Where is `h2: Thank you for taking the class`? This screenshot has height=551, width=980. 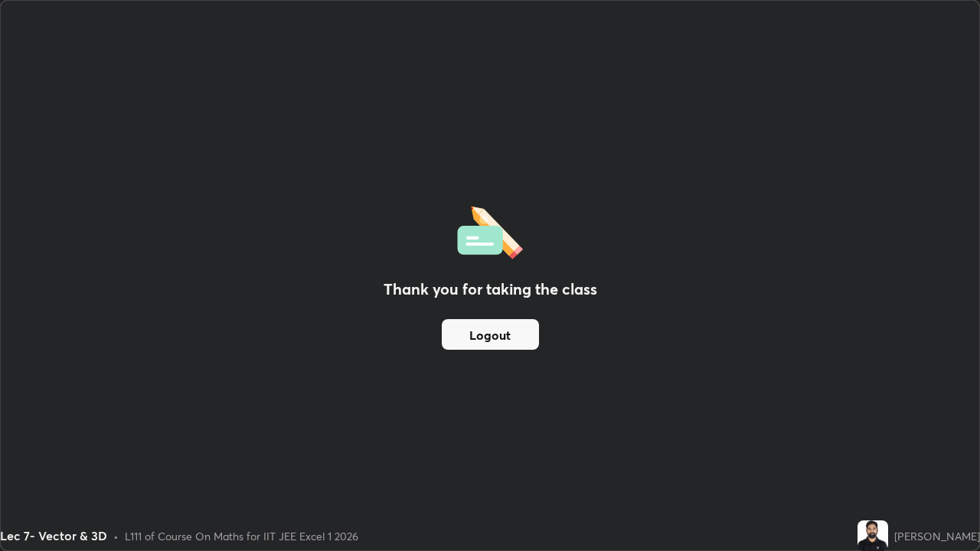
h2: Thank you for taking the class is located at coordinates (490, 289).